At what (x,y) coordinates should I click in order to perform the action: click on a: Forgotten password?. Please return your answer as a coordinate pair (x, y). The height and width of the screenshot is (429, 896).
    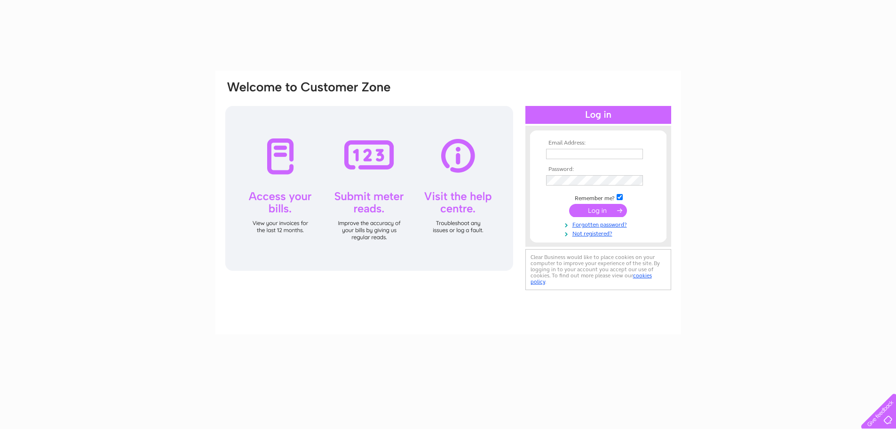
    Looking at the image, I should click on (599, 223).